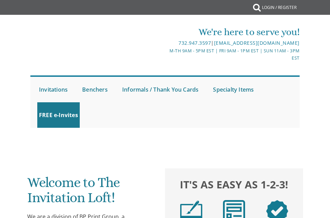 This screenshot has width=330, height=218. I want to click on div: M-Th 9am - 5pm EST | Fri 9am - 1pm EST | Sun 11am - 3pm EST, so click(232, 55).